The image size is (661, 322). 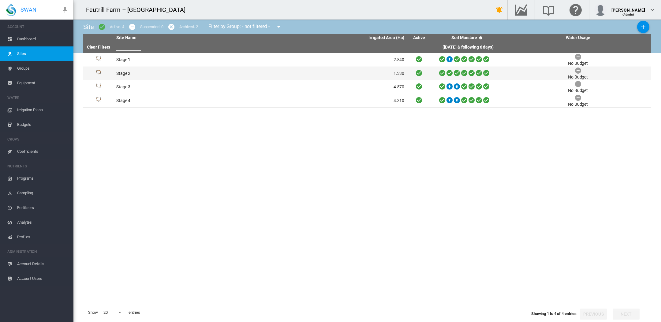 I want to click on th: Active, so click(x=419, y=38).